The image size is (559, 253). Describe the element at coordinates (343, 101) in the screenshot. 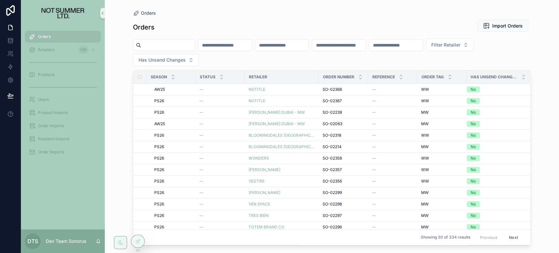

I see `a: SO-02367` at that location.